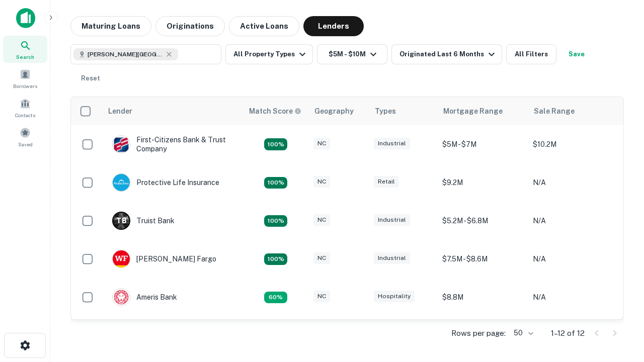 The image size is (644, 362). Describe the element at coordinates (394, 296) in the screenshot. I see `div: Hospitality` at that location.